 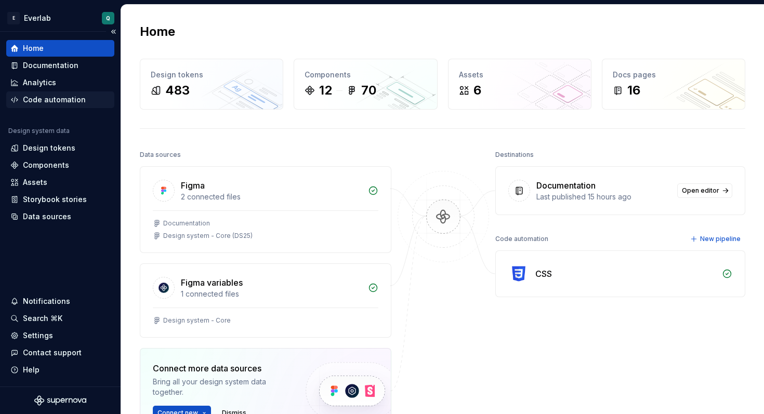 I want to click on div: Help, so click(x=31, y=370).